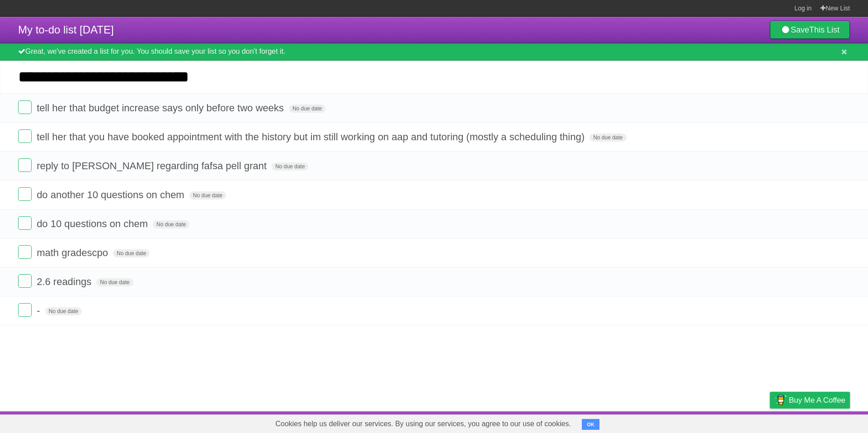  What do you see at coordinates (821, 422) in the screenshot?
I see `a: Suggest a feature` at bounding box center [821, 422].